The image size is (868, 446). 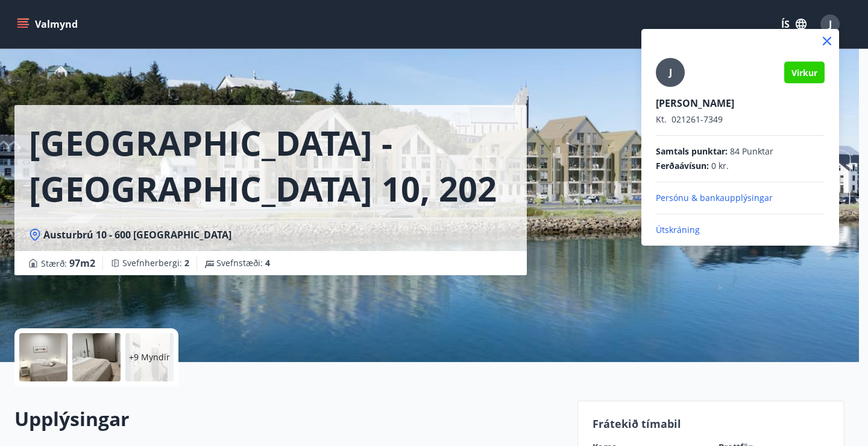 I want to click on span: 0 kr., so click(x=720, y=166).